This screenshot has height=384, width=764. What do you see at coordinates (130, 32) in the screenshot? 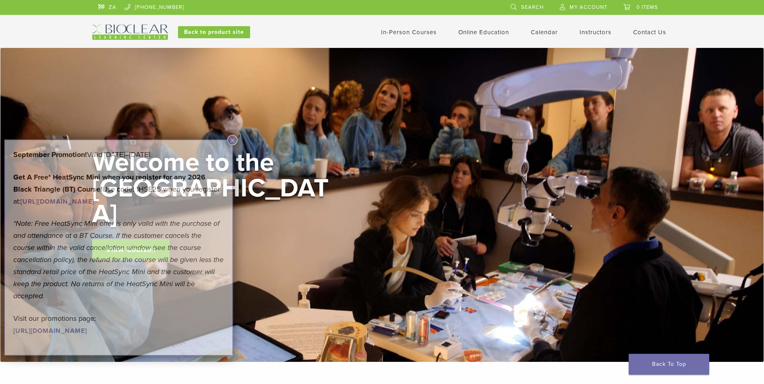
I see `img: Bioclear` at bounding box center [130, 32].